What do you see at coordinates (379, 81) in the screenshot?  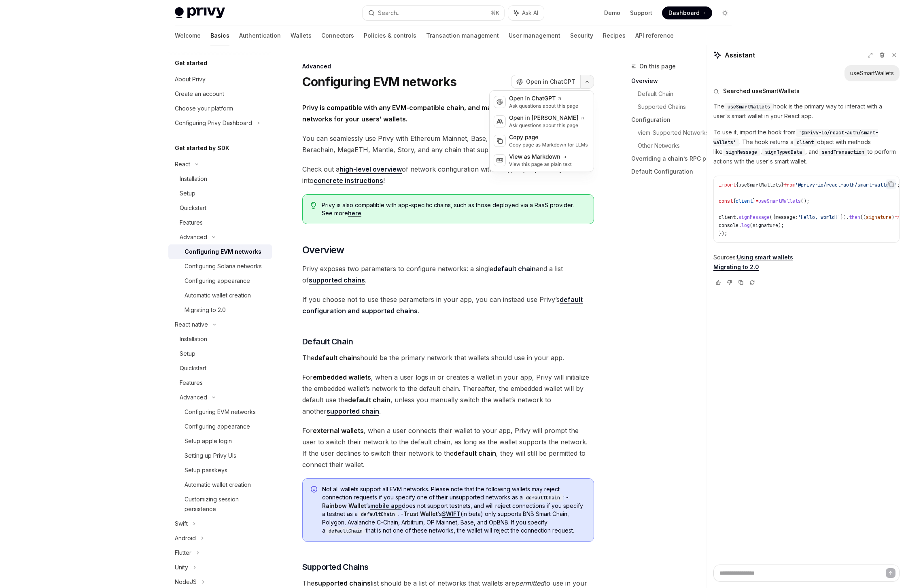 I see `h1: Configuring EVM networks` at bounding box center [379, 81].